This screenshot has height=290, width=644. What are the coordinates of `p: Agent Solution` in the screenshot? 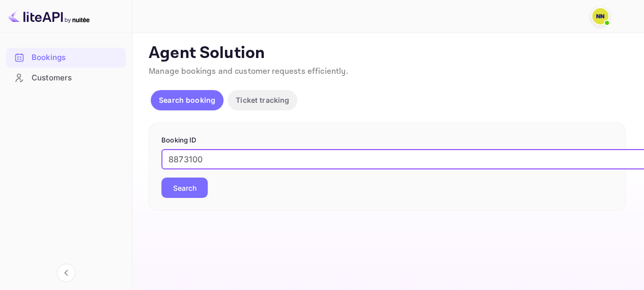 It's located at (387, 53).